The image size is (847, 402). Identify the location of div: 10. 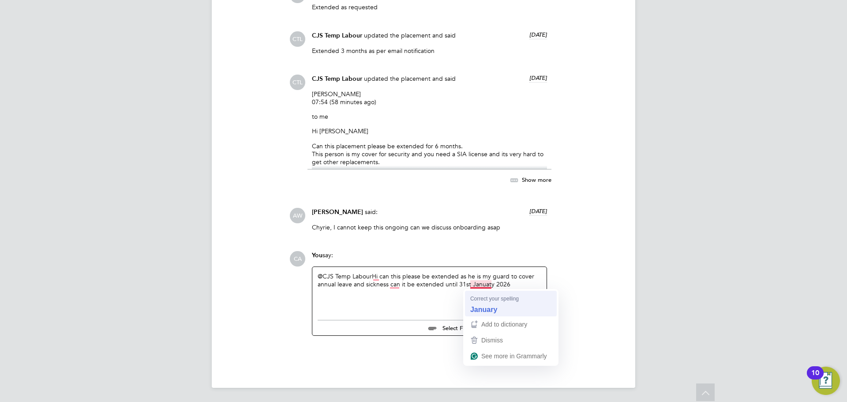
(816, 379).